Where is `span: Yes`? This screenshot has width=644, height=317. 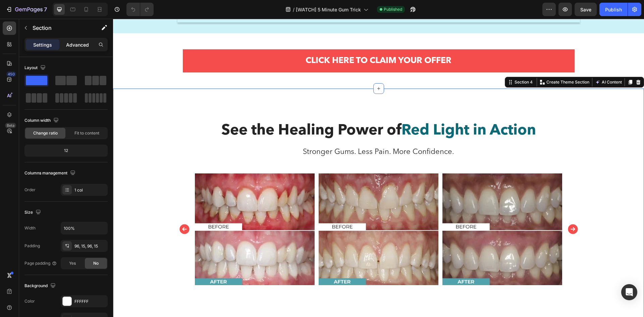 span: Yes is located at coordinates (72, 263).